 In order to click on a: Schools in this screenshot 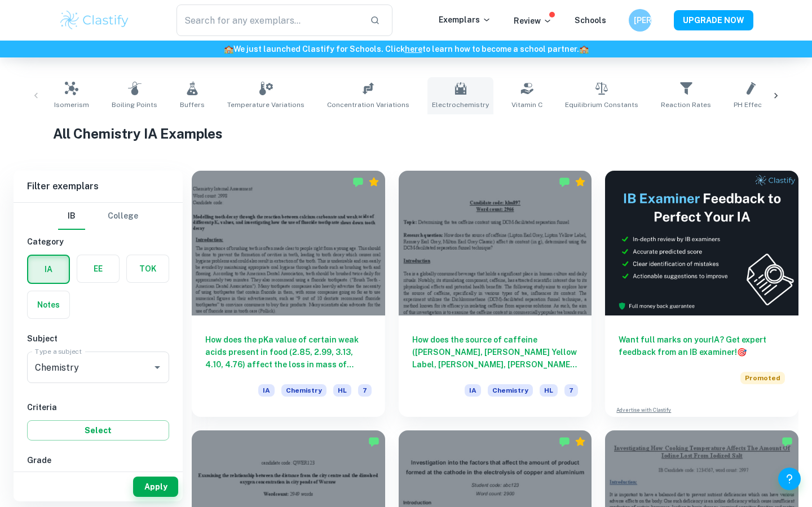, I will do `click(591, 20)`.